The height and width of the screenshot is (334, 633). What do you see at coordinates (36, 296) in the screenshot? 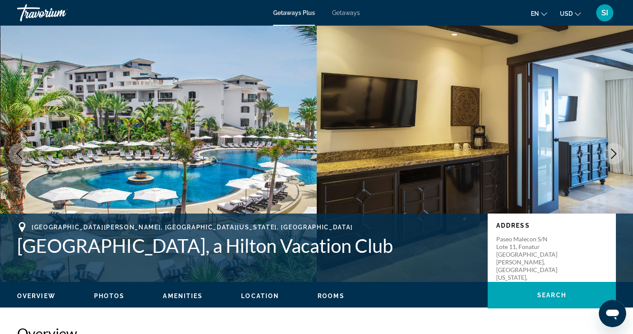
I see `span: Overview` at bounding box center [36, 296].